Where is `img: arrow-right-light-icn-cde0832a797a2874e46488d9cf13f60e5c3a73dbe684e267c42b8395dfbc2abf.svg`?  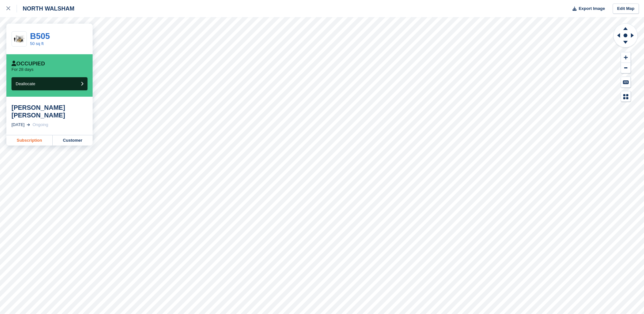 img: arrow-right-light-icn-cde0832a797a2874e46488d9cf13f60e5c3a73dbe684e267c42b8395dfbc2abf.svg is located at coordinates (28, 124).